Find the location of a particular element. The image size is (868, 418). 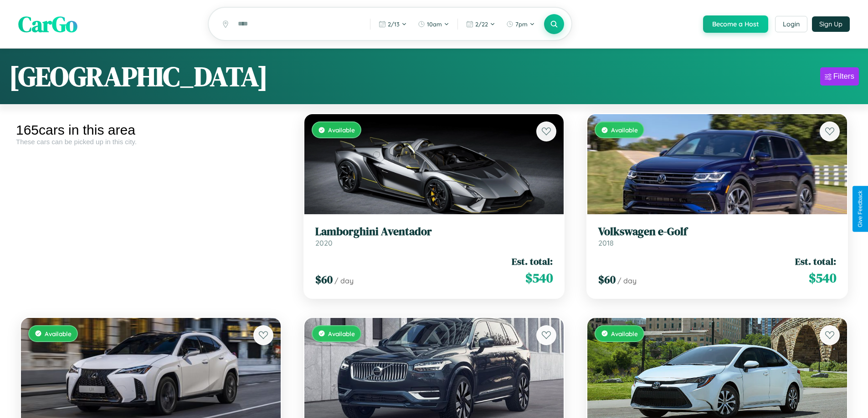

a: Lamborghini Aventador2020 is located at coordinates (434, 236).